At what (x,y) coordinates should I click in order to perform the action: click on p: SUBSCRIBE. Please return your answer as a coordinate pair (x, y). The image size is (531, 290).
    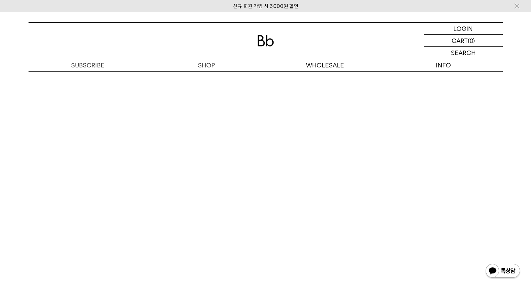
    Looking at the image, I should click on (88, 65).